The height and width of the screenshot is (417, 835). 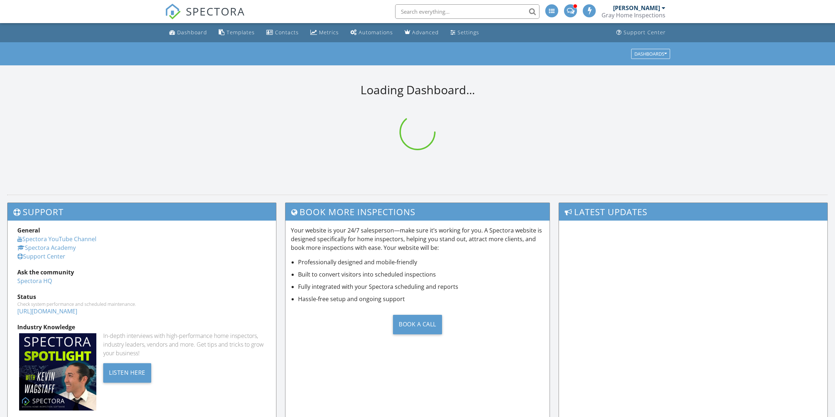 What do you see at coordinates (421, 299) in the screenshot?
I see `li: Hassle-free setup and ongoing support` at bounding box center [421, 299].